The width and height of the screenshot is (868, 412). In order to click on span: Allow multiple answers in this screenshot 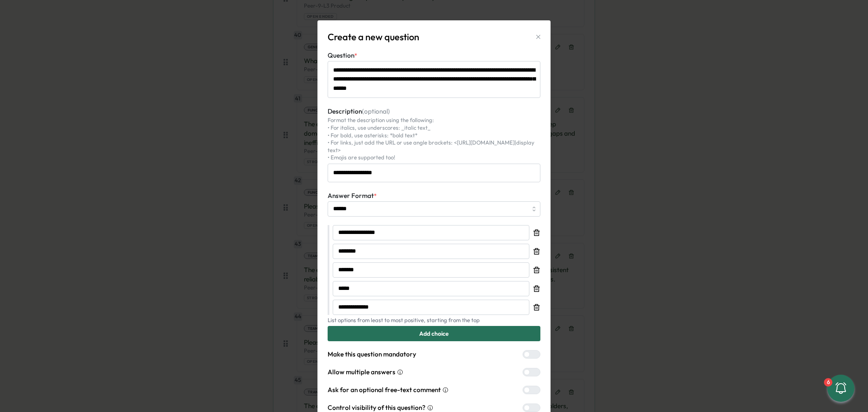, I will do `click(362, 372)`.